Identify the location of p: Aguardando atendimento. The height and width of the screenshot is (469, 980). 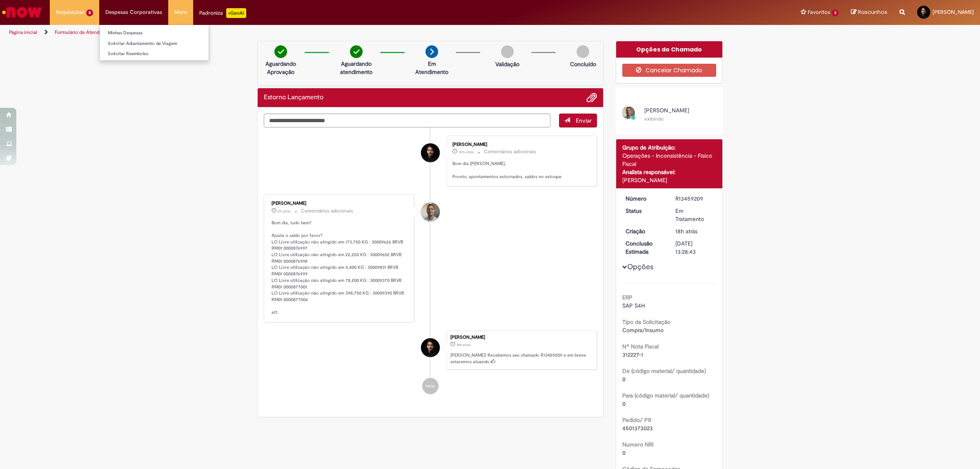
(356, 68).